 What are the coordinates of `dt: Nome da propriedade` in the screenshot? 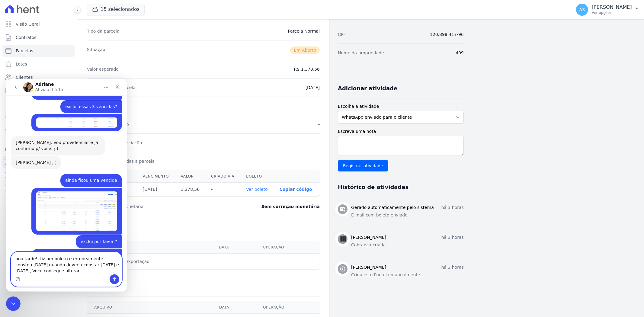 It's located at (361, 53).